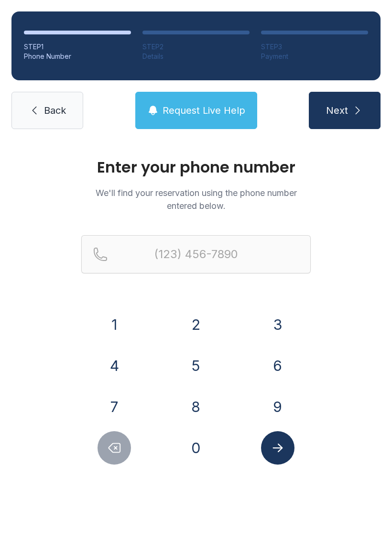  I want to click on span: Back, so click(55, 111).